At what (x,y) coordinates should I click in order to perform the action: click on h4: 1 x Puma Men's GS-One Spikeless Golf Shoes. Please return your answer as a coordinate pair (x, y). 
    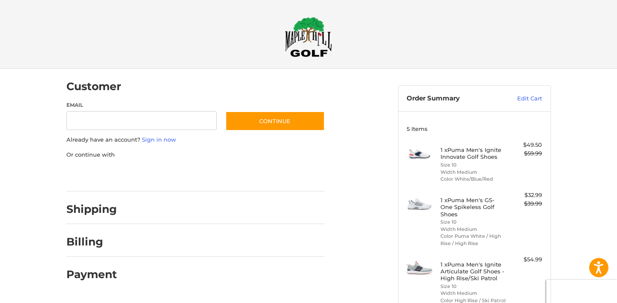
    Looking at the image, I should click on (473, 207).